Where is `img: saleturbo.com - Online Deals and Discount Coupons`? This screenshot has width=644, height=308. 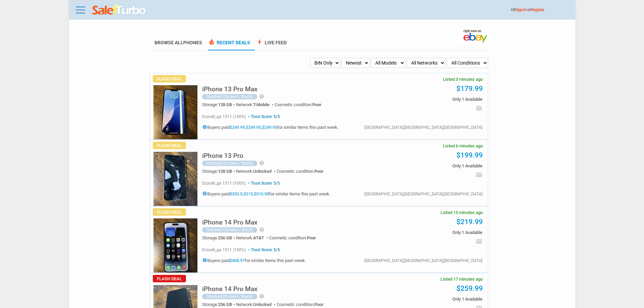 img: saleturbo.com - Online Deals and Discount Coupons is located at coordinates (119, 11).